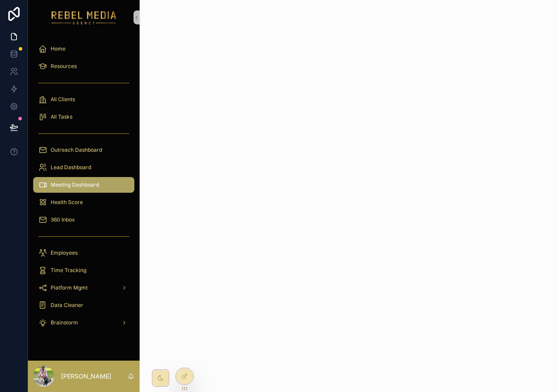 This screenshot has height=392, width=558. I want to click on a: Outreach Dashboard, so click(84, 150).